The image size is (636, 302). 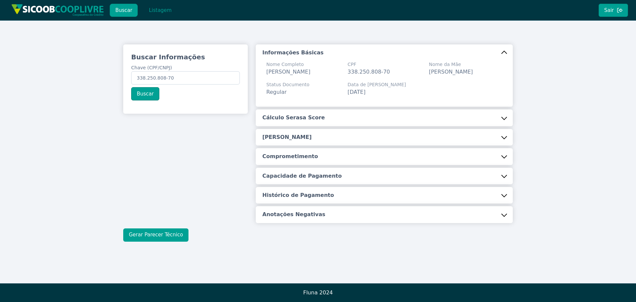 What do you see at coordinates (293, 53) in the screenshot?
I see `h5: Informações Básicas` at bounding box center [293, 53].